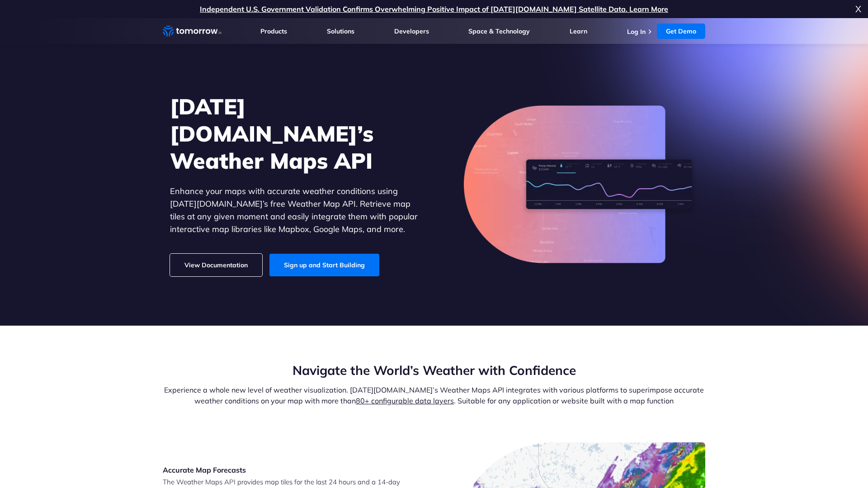  I want to click on a: Developers, so click(412, 31).